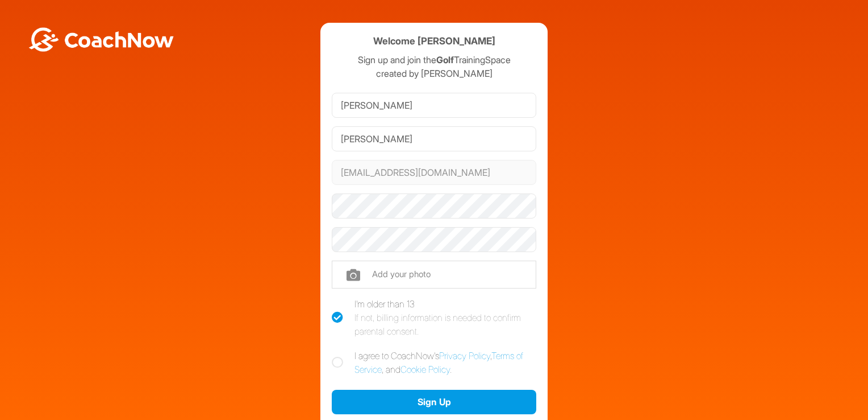 The image size is (868, 420). I want to click on button: Sign Up, so click(434, 402).